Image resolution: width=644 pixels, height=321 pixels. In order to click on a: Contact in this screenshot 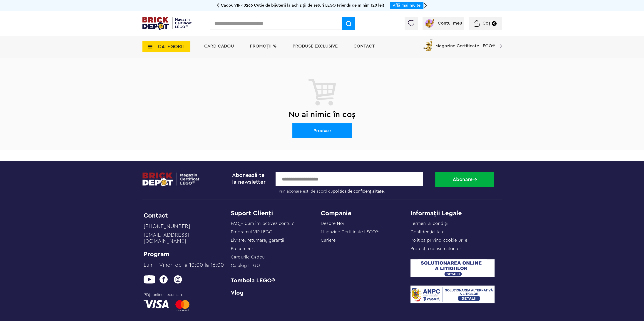, I will do `click(364, 46)`.